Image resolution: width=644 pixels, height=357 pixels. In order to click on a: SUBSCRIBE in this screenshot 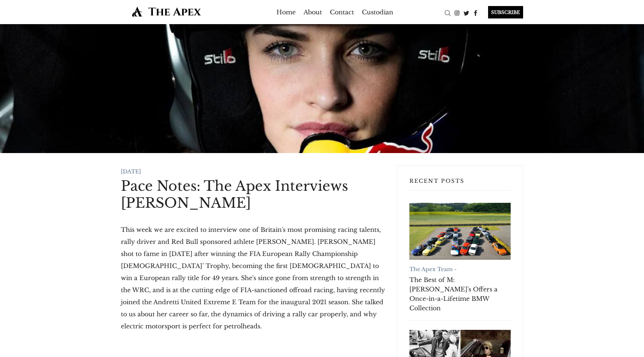, I will do `click(502, 12)`.